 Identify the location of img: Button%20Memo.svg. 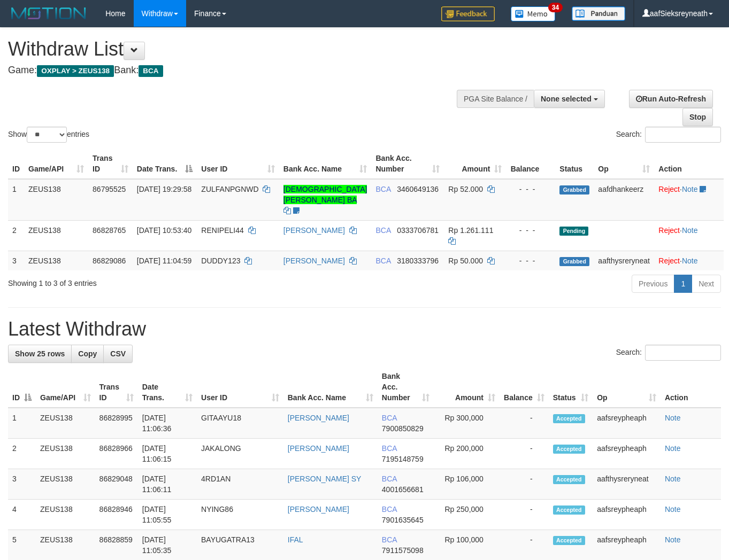
(533, 14).